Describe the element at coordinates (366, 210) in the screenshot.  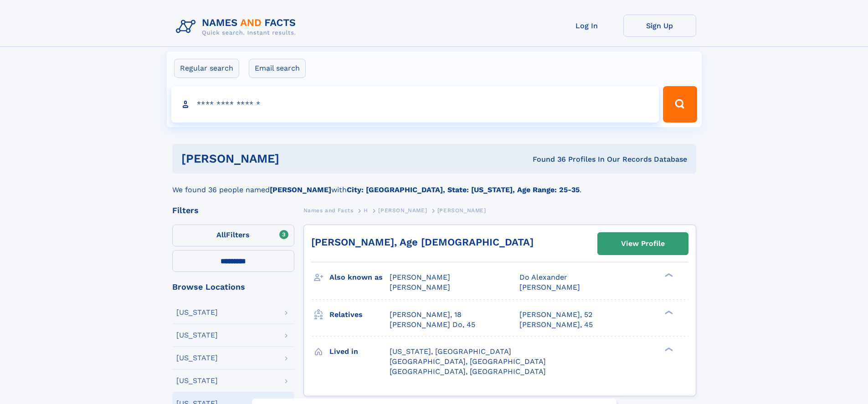
I see `span: H` at that location.